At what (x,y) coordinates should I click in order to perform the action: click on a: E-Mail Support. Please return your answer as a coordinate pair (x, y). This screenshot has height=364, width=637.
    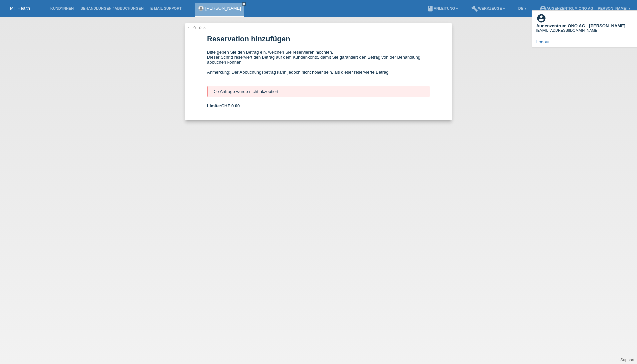
    Looking at the image, I should click on (166, 8).